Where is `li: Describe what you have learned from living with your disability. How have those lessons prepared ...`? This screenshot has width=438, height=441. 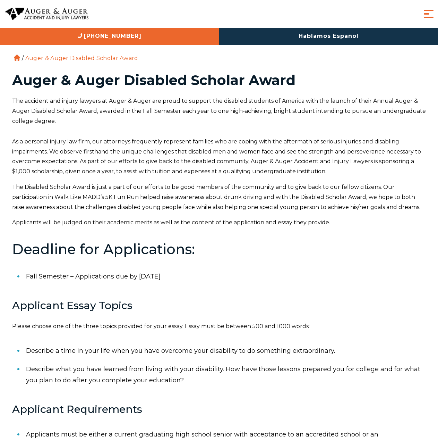
li: Describe what you have learned from living with your disability. How have those lessons prepared ... is located at coordinates (226, 374).